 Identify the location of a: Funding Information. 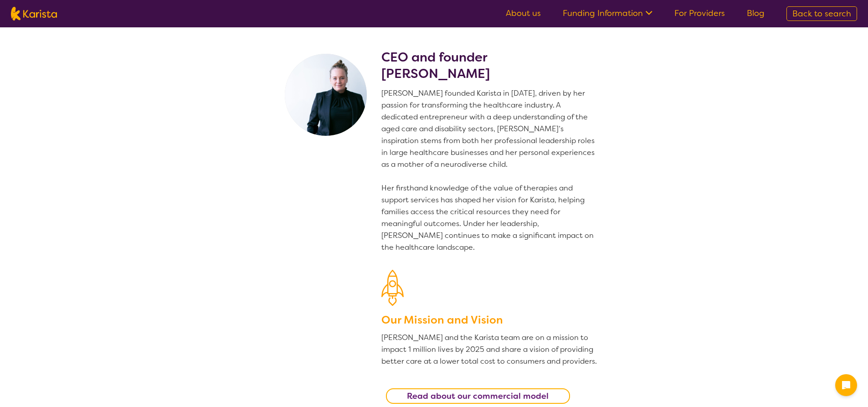
(607, 13).